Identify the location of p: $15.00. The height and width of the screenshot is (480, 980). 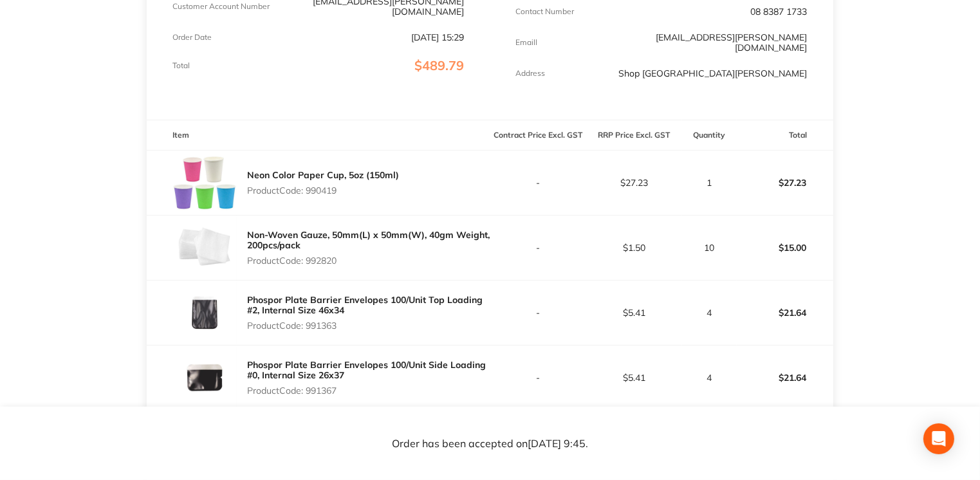
(784, 248).